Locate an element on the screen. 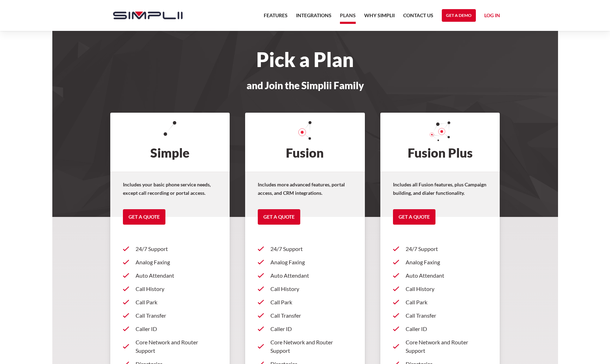 This screenshot has height=364, width=610. a: Log in is located at coordinates (492, 16).